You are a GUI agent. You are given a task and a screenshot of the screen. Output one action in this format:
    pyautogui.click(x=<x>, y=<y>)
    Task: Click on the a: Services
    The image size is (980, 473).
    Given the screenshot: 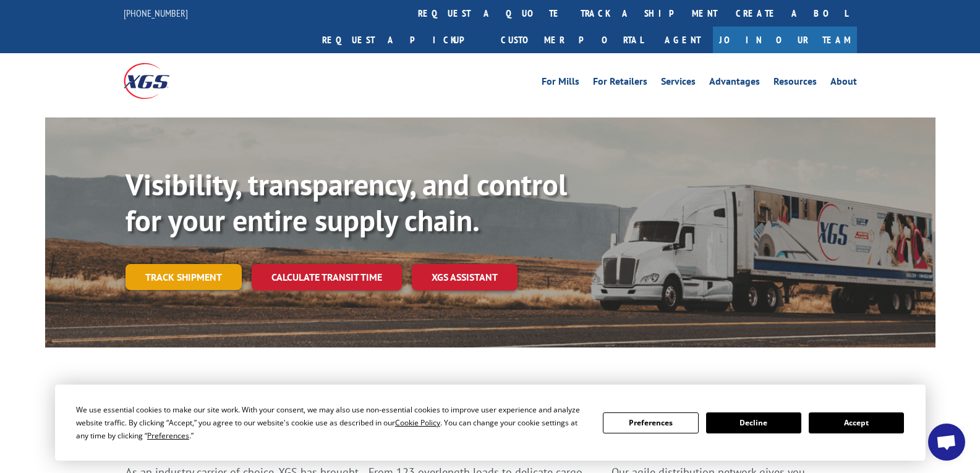 What is the action you would take?
    pyautogui.click(x=679, y=83)
    